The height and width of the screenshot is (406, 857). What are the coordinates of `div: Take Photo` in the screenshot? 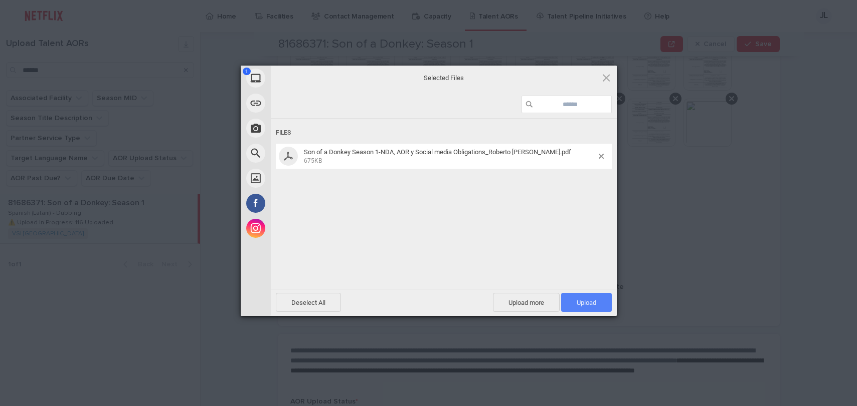 It's located at (301, 128).